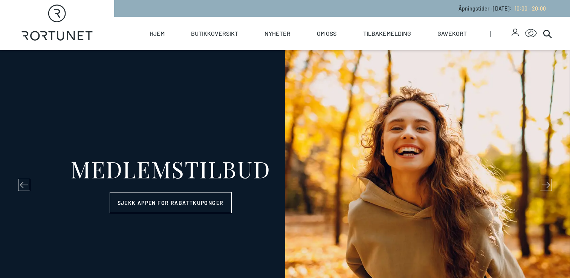 The height and width of the screenshot is (278, 570). I want to click on span: 10:00 - 20:00, so click(530, 8).